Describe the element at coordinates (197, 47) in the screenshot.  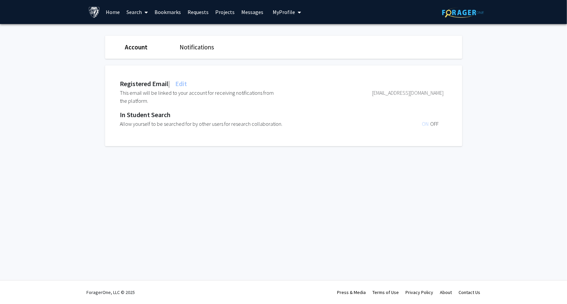
I see `a: Notifications` at that location.